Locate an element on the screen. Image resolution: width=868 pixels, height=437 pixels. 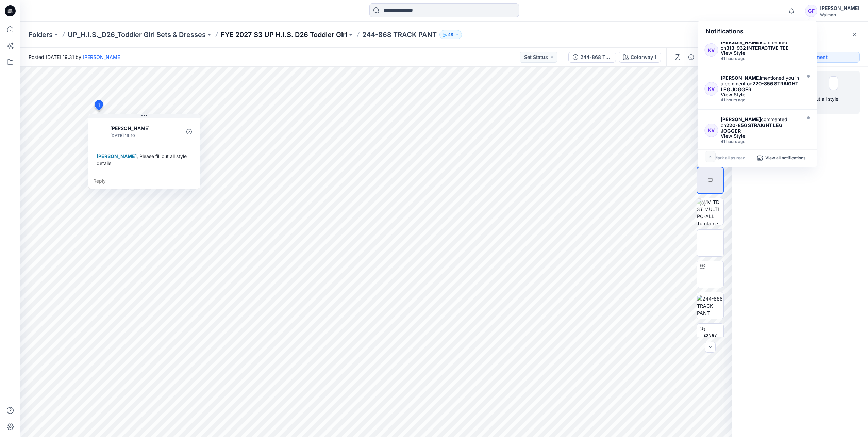
p: 48 is located at coordinates (451, 35).